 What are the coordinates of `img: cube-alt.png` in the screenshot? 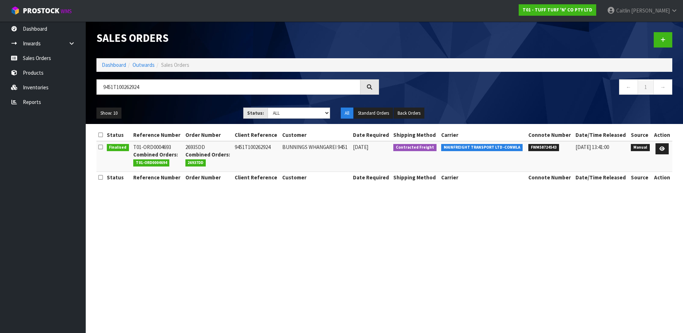 It's located at (15, 10).